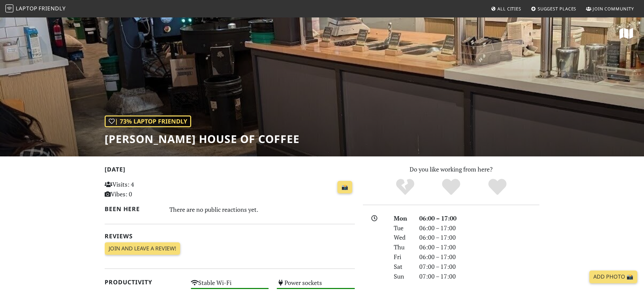 The image size is (644, 290). What do you see at coordinates (402, 228) in the screenshot?
I see `div: Tue` at bounding box center [402, 228].